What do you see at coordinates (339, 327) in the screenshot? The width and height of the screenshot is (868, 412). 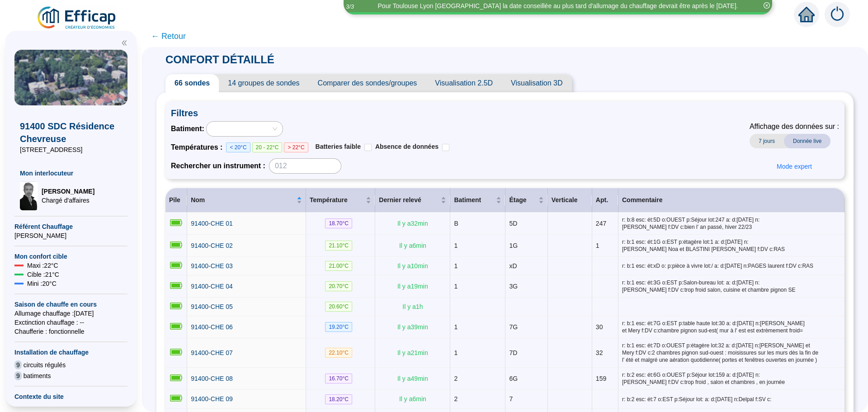 I see `span: 19.20 °C` at bounding box center [339, 327].